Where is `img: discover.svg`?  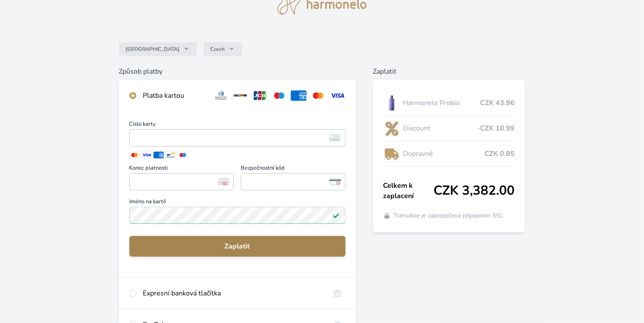 img: discover.svg is located at coordinates (241, 96).